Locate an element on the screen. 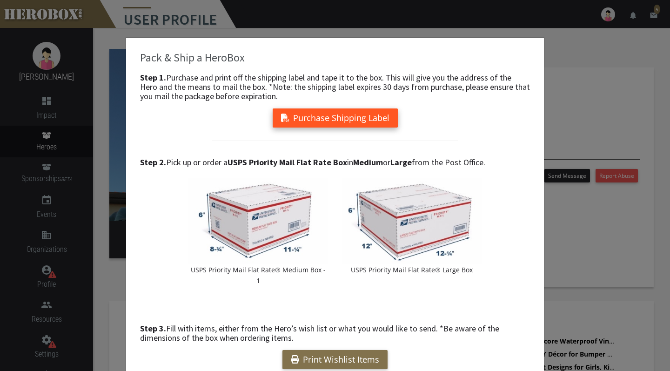  button: Purchase Shipping Label is located at coordinates (335, 118).